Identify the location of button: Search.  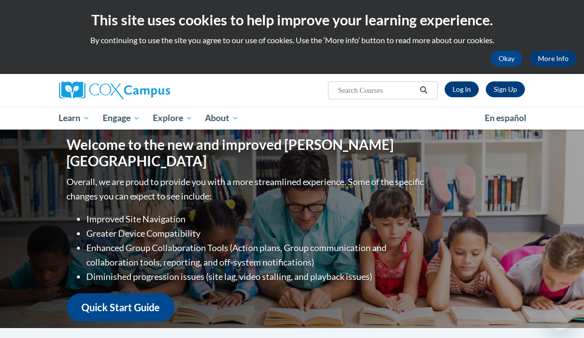
(423, 90).